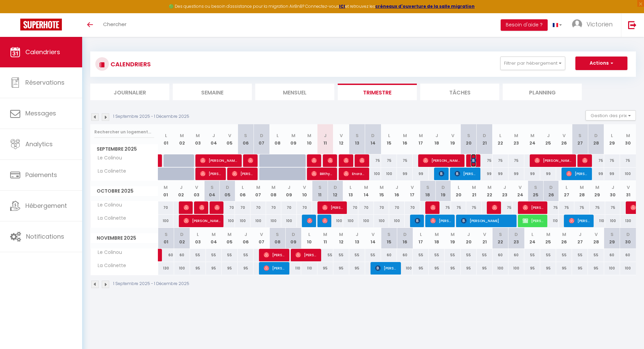  I want to click on span: Ludivine Fait, so click(202, 207).